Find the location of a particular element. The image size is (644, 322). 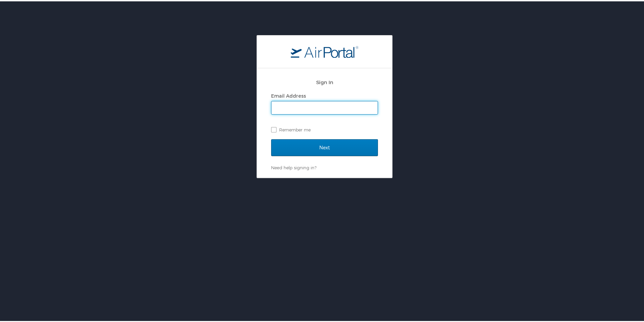

label: Email Address is located at coordinates (288, 94).